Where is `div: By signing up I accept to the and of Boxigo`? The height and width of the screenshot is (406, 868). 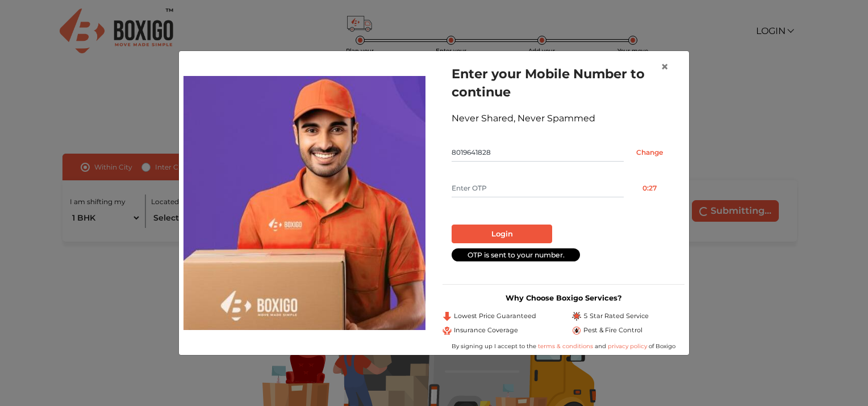
div: By signing up I accept to the and of Boxigo is located at coordinates (564, 346).